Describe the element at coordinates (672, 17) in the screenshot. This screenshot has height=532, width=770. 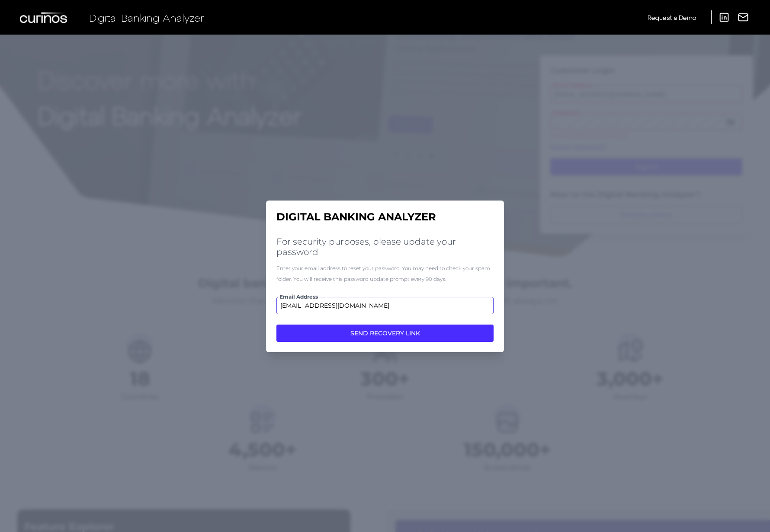
I see `a: Request a Demo` at that location.